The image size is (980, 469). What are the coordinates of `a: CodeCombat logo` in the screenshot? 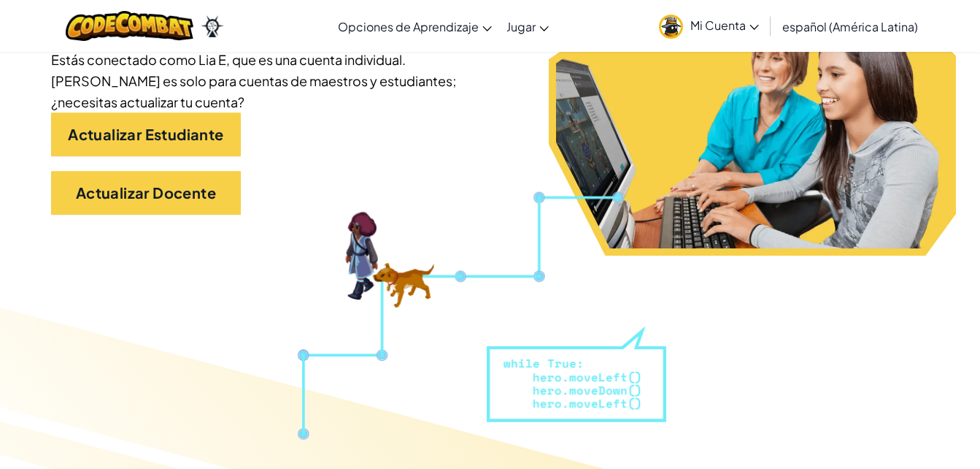 It's located at (129, 26).